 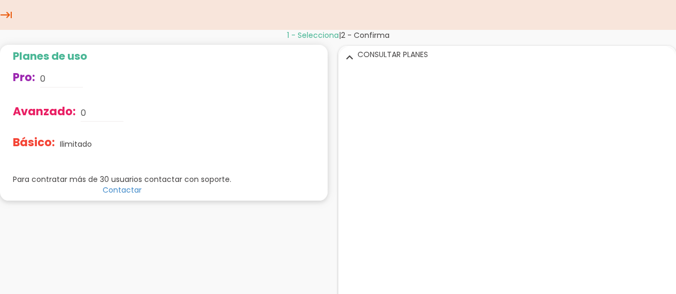 I want to click on span: Pro:, so click(x=24, y=77).